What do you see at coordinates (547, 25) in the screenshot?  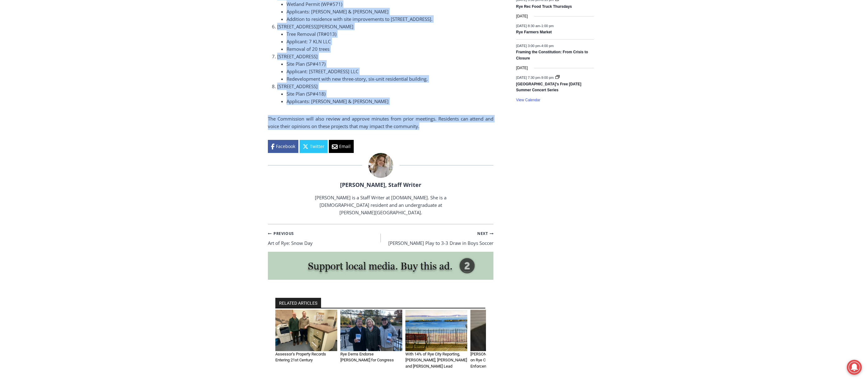 I see `span: 1:00 pm` at bounding box center [547, 25].